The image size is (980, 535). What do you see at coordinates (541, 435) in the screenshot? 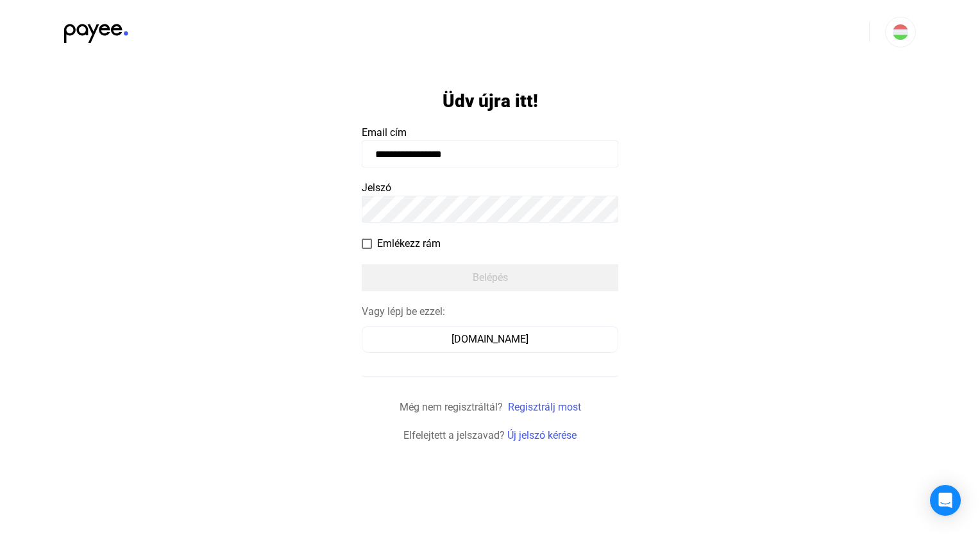
I see `a: Új jelszó kérése` at bounding box center [541, 435].